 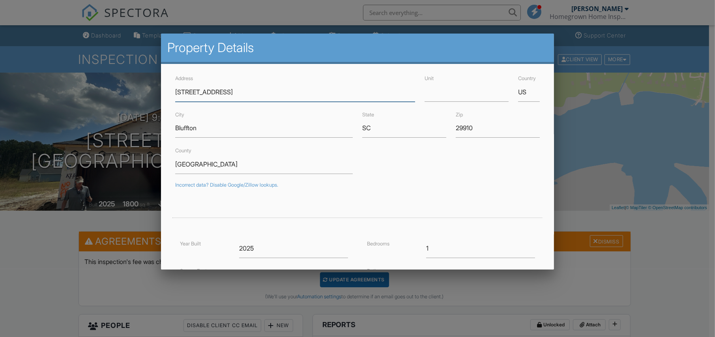 I want to click on label: Bathrooms, so click(x=379, y=271).